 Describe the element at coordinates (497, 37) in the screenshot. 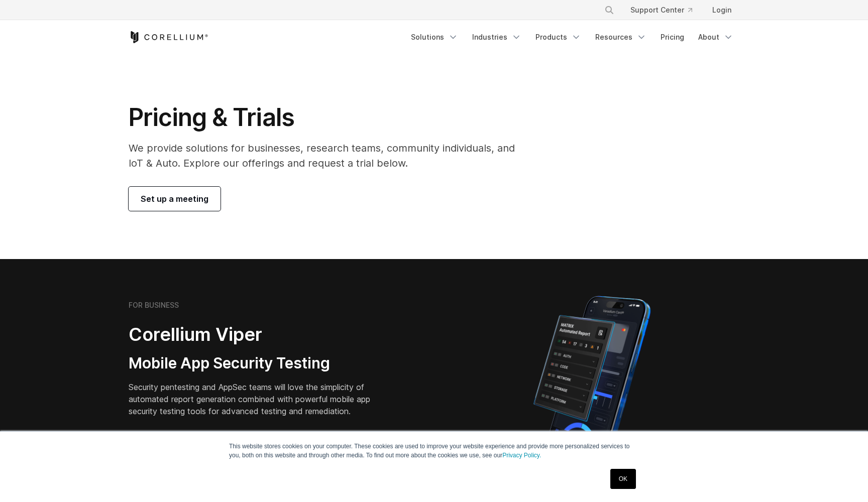

I see `a: Industries` at that location.